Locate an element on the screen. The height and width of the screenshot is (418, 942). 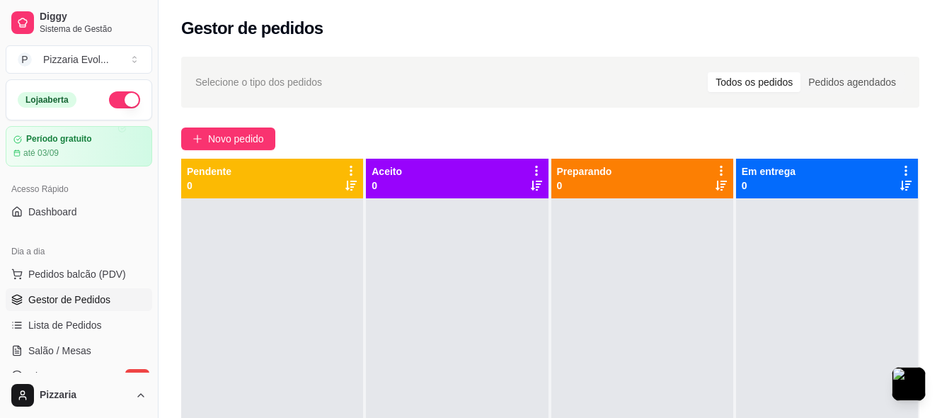
span: Diggy is located at coordinates (93, 17).